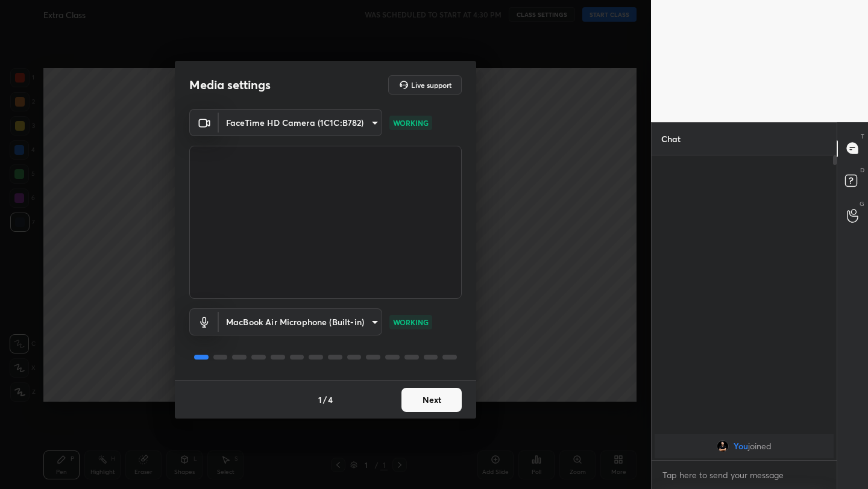 The image size is (868, 489). What do you see at coordinates (862, 204) in the screenshot?
I see `p: G` at bounding box center [862, 204].